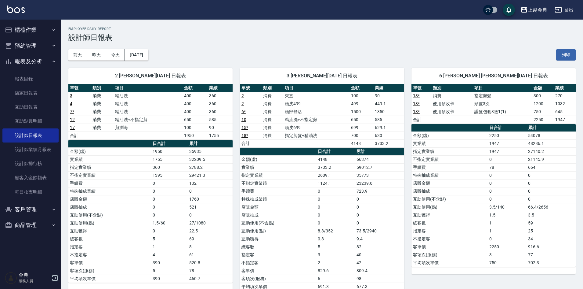 This screenshot has height=289, width=583. Describe the element at coordinates (210, 246) in the screenshot. I see `td: 8` at that location.